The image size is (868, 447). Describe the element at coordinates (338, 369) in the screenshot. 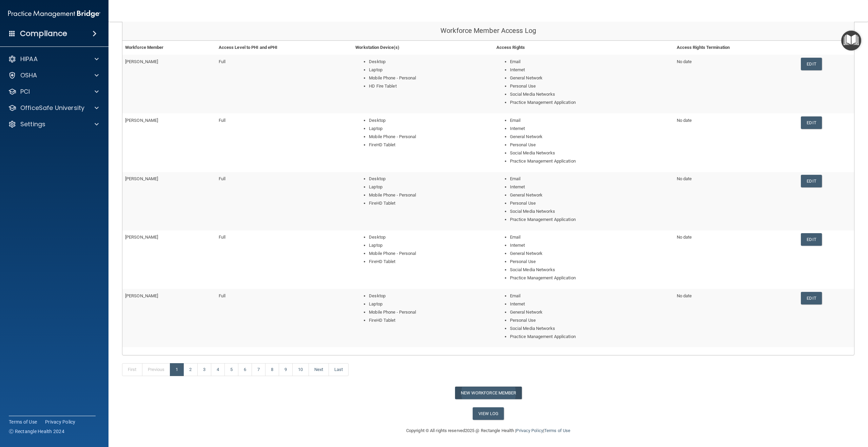

I see `a: Last` at that location.